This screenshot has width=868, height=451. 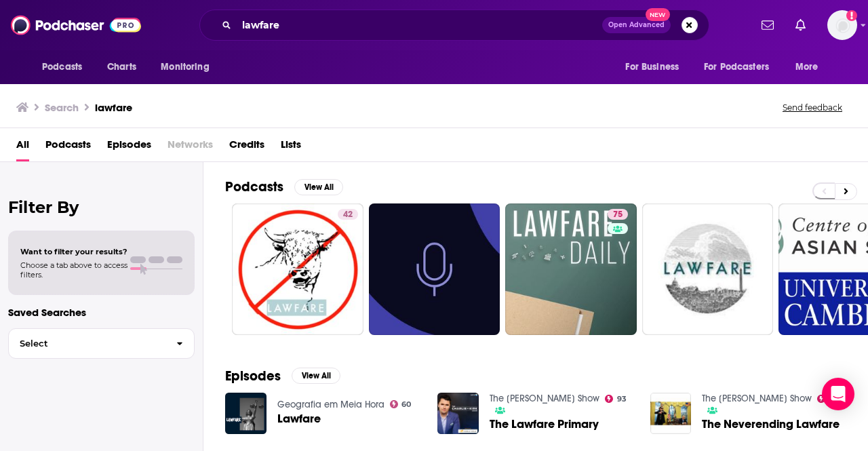 What do you see at coordinates (454, 25) in the screenshot?
I see `div: Search podcasts, credits, & more...` at bounding box center [454, 25].